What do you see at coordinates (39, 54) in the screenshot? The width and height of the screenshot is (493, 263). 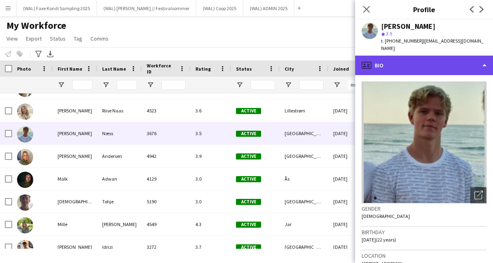 I see `app-action-btn: Advanced filters` at bounding box center [39, 54].